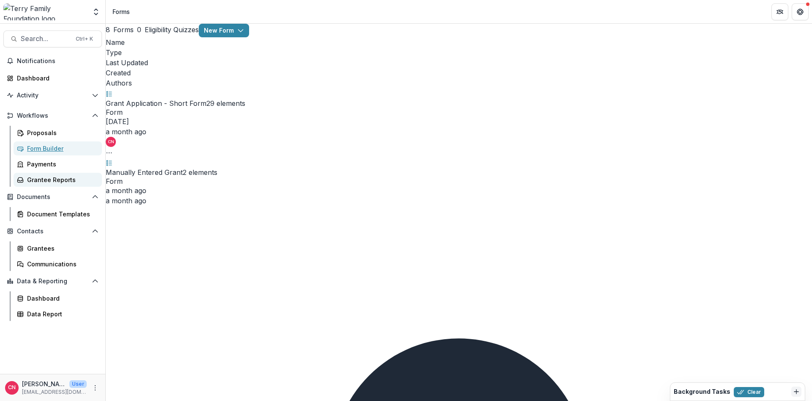  Describe the element at coordinates (58, 214) in the screenshot. I see `a: Document Templates` at that location.